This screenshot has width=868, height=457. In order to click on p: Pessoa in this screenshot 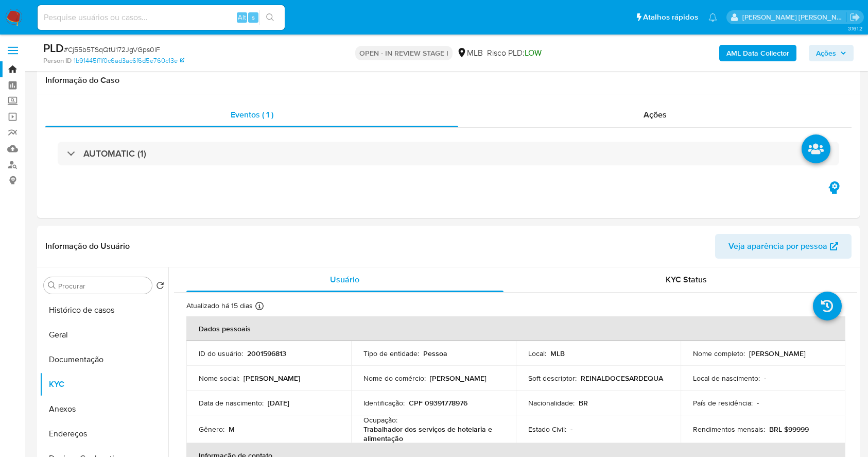, I will do `click(435, 353)`.